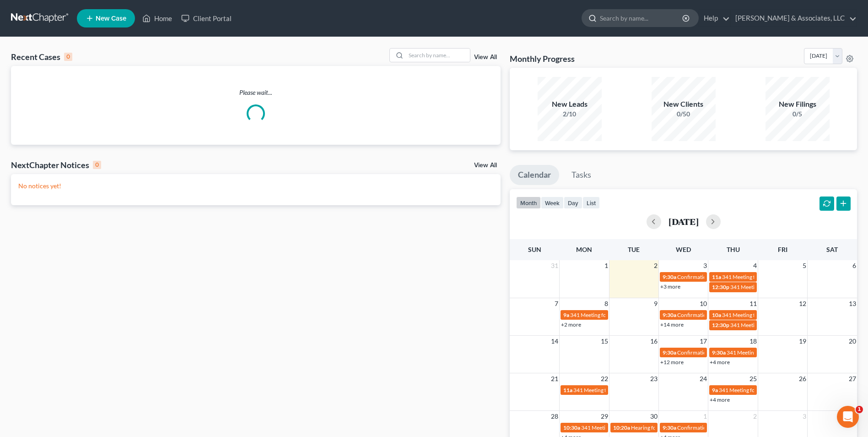 Image resolution: width=868 pixels, height=437 pixels. I want to click on span: 12, so click(803, 304).